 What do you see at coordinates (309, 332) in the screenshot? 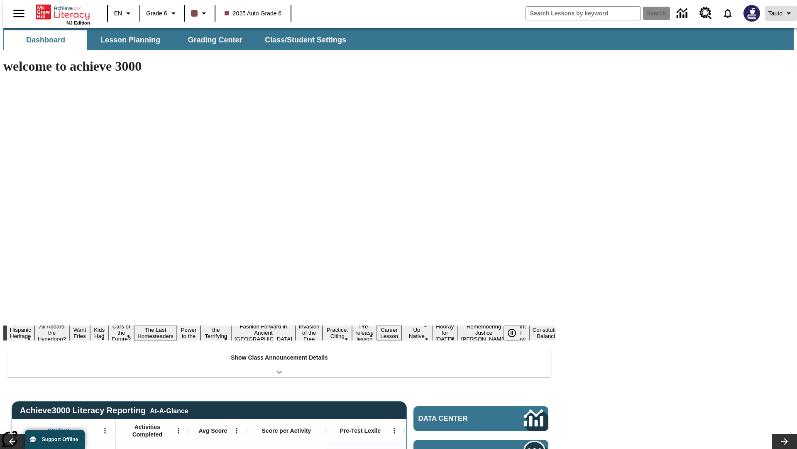
I see `button: Slide 10 The Invasion of the Free CD` at bounding box center [309, 332].